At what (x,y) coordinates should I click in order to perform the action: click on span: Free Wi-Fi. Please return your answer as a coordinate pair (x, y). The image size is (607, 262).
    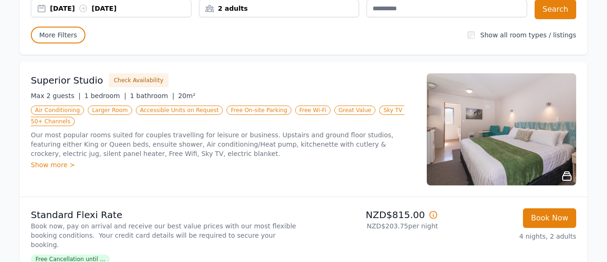
    Looking at the image, I should click on (313, 110).